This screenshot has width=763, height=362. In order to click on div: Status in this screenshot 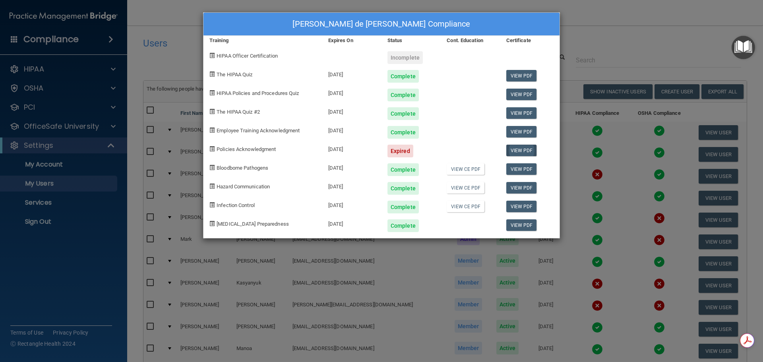, I will do `click(411, 41)`.